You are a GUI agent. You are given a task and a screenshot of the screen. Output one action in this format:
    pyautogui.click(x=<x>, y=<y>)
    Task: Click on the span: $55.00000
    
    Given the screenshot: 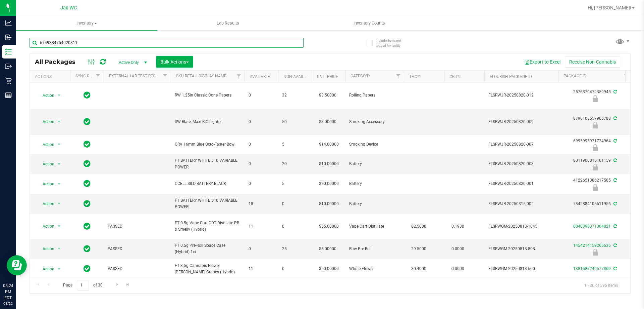 What is the action you would take?
    pyautogui.click(x=329, y=226)
    